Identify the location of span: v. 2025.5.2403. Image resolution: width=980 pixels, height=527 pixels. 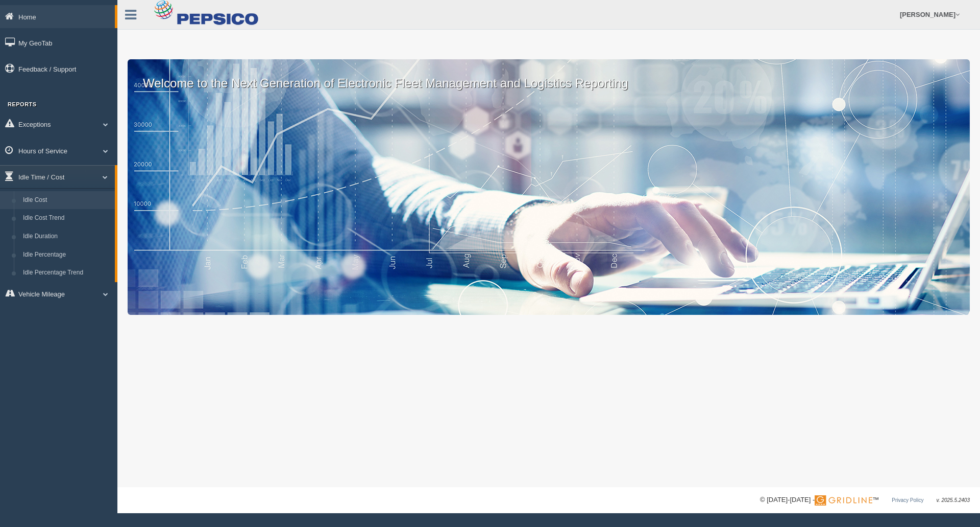
(954, 500).